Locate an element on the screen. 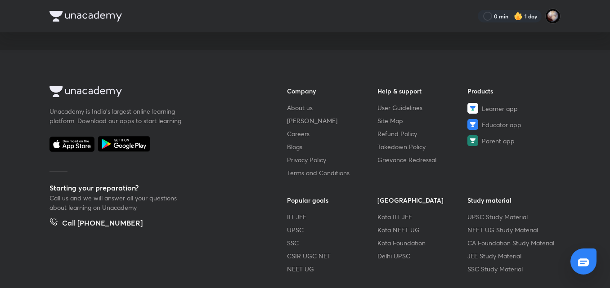 This screenshot has width=610, height=288. a: JEE Study Material is located at coordinates (513, 256).